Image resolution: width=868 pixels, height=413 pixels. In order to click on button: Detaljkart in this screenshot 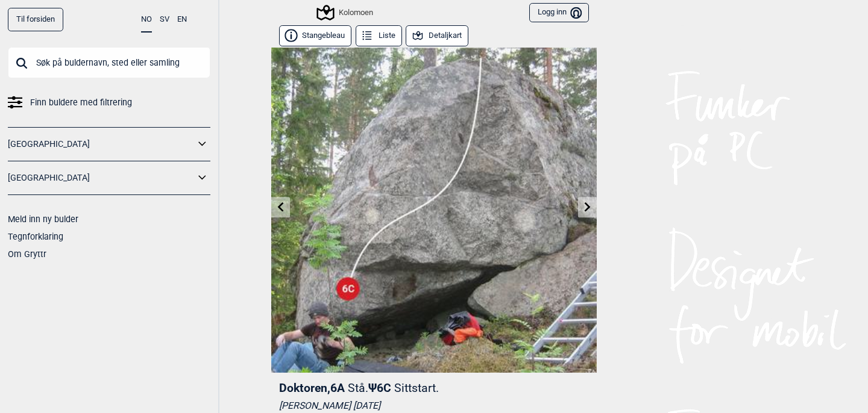, I will do `click(437, 35)`.